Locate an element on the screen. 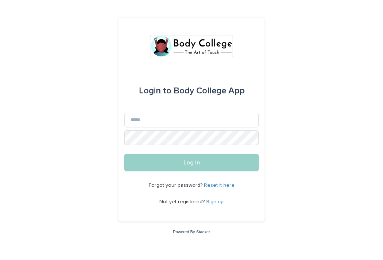 This screenshot has height=260, width=383. span: Login to is located at coordinates (155, 91).